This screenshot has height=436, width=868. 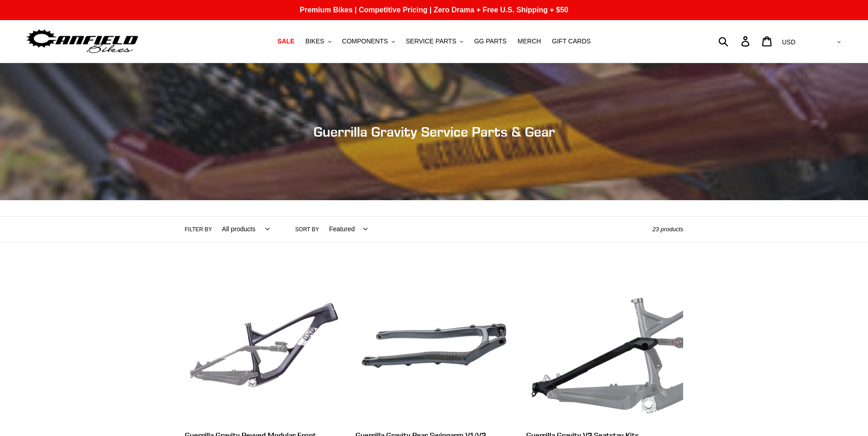 What do you see at coordinates (735, 41) in the screenshot?
I see `input: Search` at bounding box center [735, 41].